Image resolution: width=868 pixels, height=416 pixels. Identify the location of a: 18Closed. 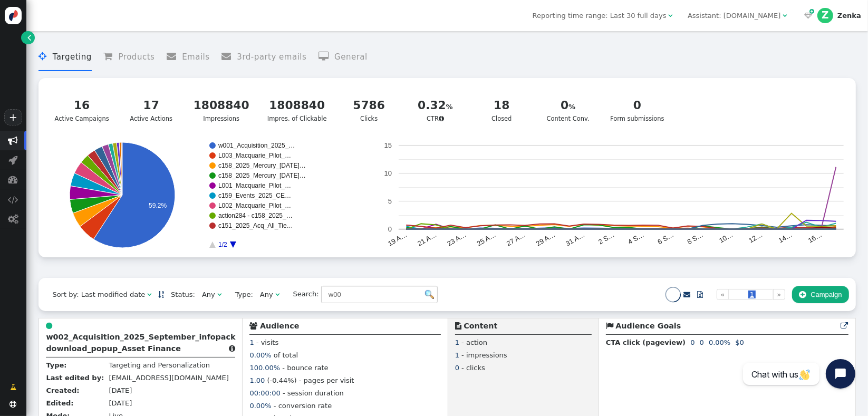
(501, 110).